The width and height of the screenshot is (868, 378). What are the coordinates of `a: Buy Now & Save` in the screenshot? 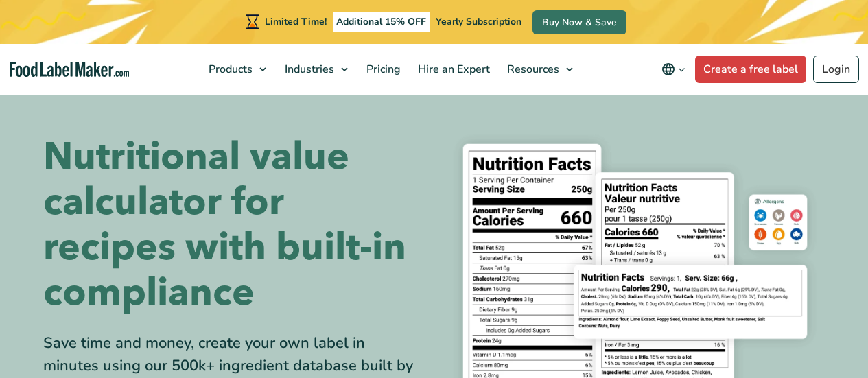 It's located at (579, 22).